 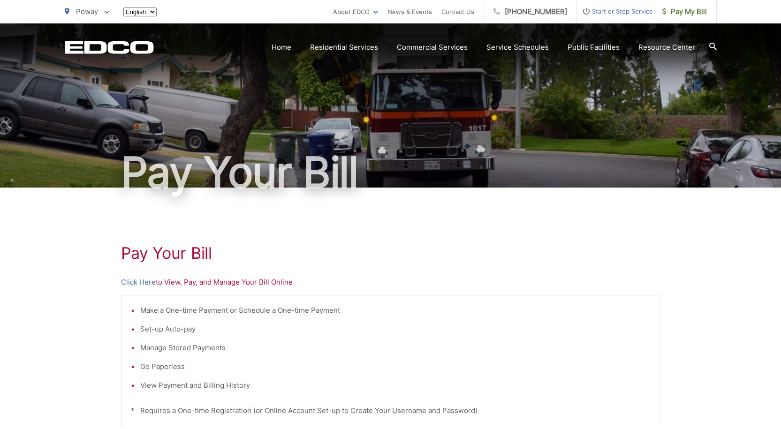 What do you see at coordinates (667, 47) in the screenshot?
I see `a: Resource Center` at bounding box center [667, 47].